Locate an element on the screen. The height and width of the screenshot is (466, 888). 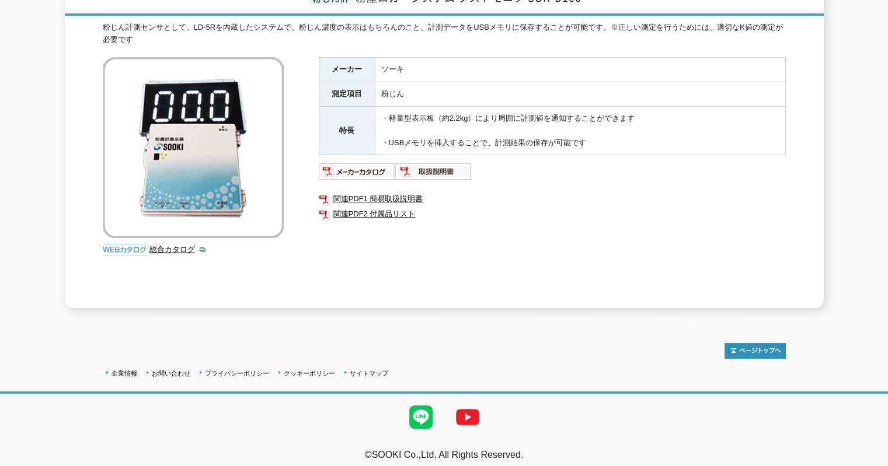
img: 粉塵ロガーシステム ダストモニタ SOK-D100 is located at coordinates (193, 148).